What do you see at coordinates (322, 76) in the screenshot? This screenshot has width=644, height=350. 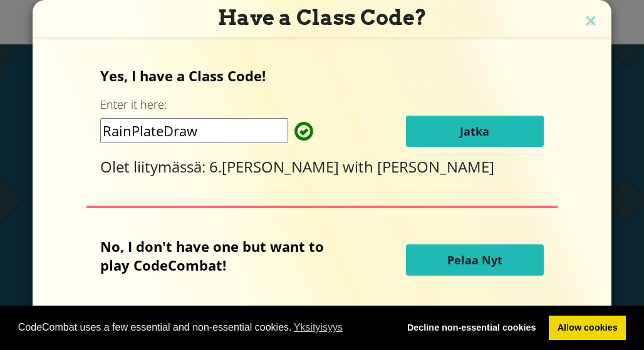 I see `p: Yes, I have a Class Code!` at bounding box center [322, 76].